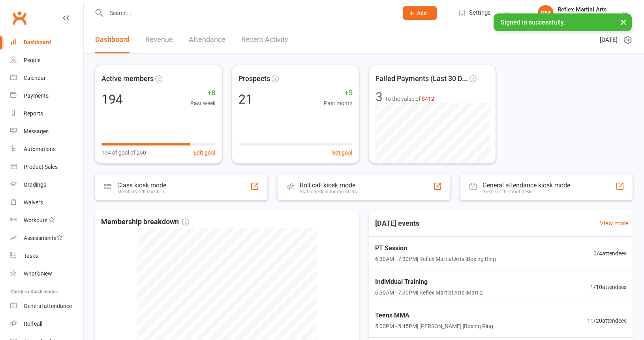 The image size is (644, 340). Describe the element at coordinates (32, 60) in the screenshot. I see `div: People` at that location.